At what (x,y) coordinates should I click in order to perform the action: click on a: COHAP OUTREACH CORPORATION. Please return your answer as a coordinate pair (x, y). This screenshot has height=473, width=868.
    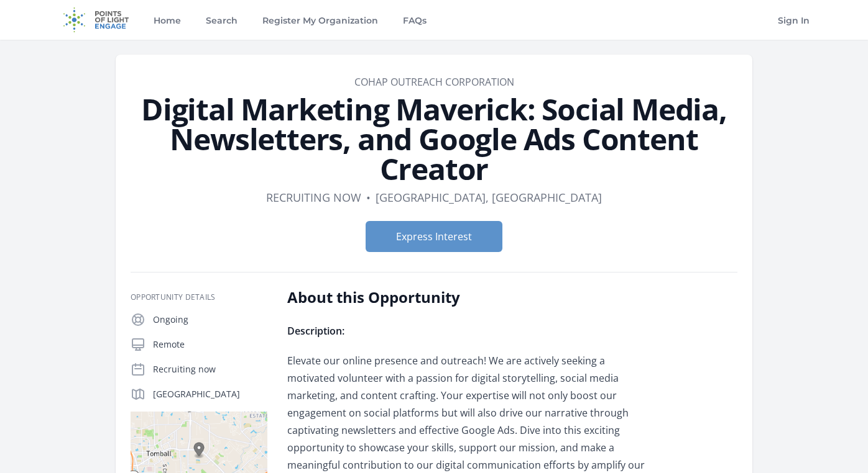
    Looking at the image, I should click on (434, 82).